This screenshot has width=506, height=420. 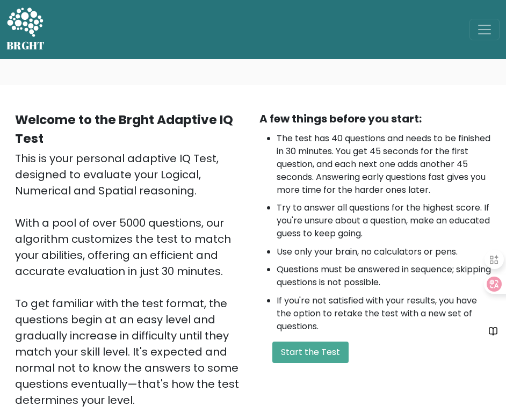 I want to click on li: Use only your brain, no calculators or pens., so click(x=384, y=252).